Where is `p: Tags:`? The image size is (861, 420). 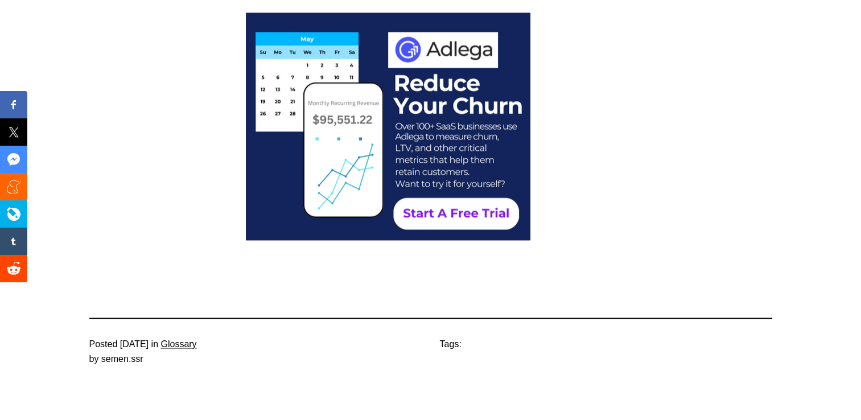
p: Tags: is located at coordinates (451, 344).